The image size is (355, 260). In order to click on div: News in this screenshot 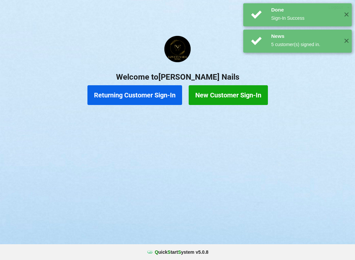, I will do `click(305, 36)`.